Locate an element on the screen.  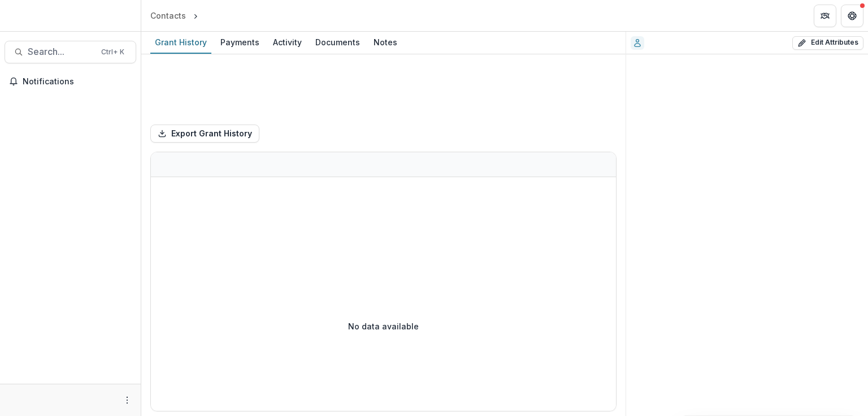
p: No data available is located at coordinates (383, 326).